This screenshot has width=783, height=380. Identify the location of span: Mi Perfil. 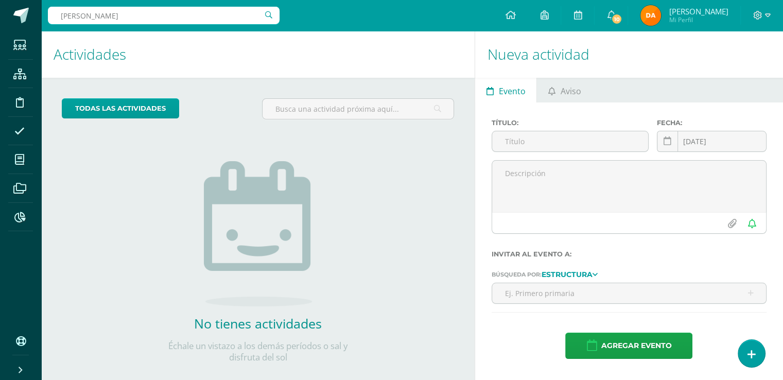
(698, 20).